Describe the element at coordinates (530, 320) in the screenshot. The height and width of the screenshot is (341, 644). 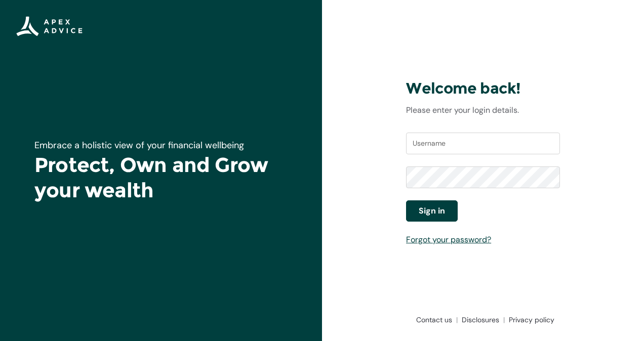
I see `a: Privacy policy` at that location.